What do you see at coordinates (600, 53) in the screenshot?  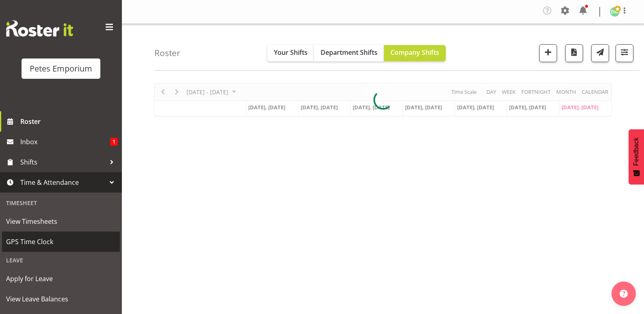 I see `button: Send a list of all shifts for the selected filtered period to all rostered employees.` at bounding box center [600, 53].